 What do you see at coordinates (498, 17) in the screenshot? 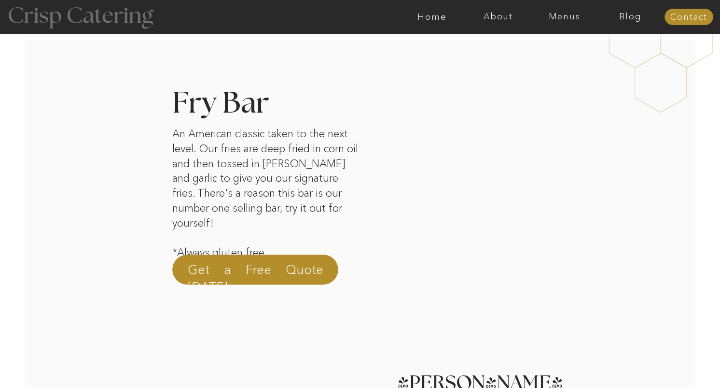
I see `a: About` at bounding box center [498, 17].